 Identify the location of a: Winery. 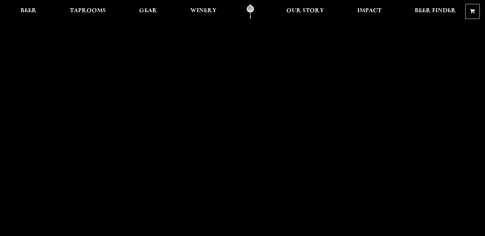
(204, 11).